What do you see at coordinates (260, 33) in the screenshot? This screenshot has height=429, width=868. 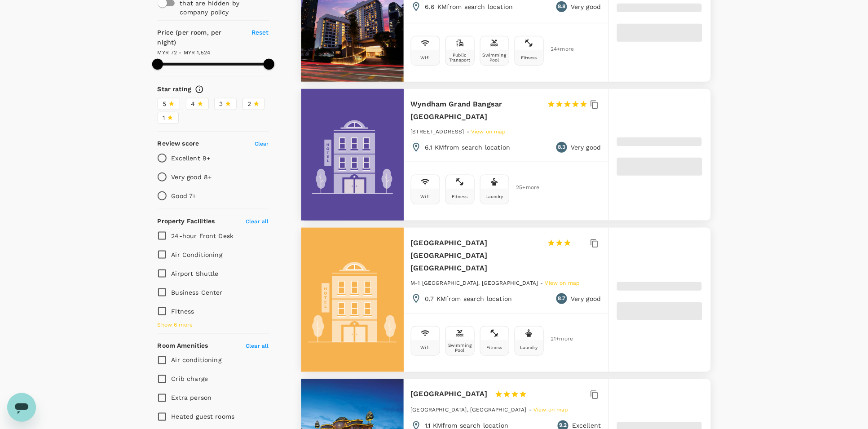 I see `span: Reset` at bounding box center [260, 33].